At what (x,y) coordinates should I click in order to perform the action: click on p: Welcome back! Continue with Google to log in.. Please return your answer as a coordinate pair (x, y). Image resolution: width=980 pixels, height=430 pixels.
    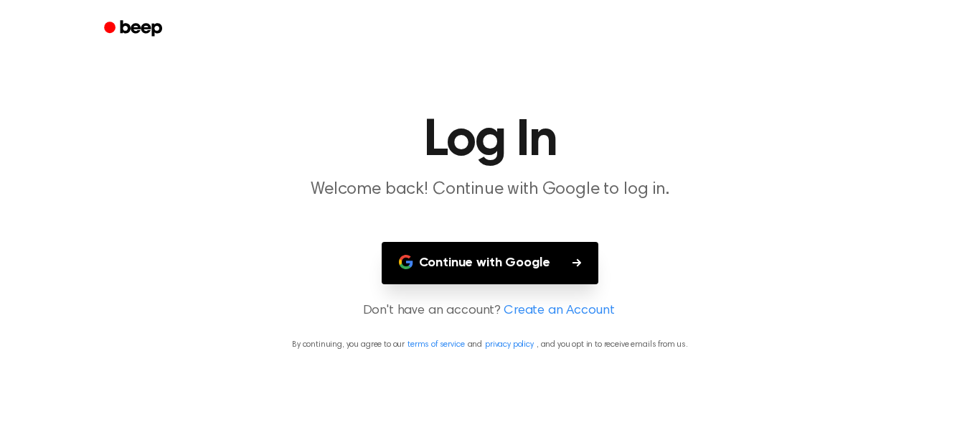
    Looking at the image, I should click on (490, 189).